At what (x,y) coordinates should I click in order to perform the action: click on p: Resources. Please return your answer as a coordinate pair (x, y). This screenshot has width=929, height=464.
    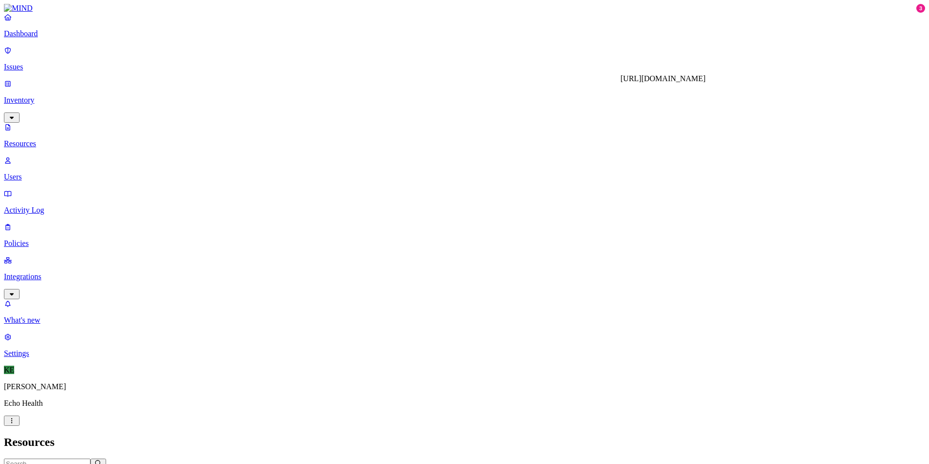
    Looking at the image, I should click on (465, 144).